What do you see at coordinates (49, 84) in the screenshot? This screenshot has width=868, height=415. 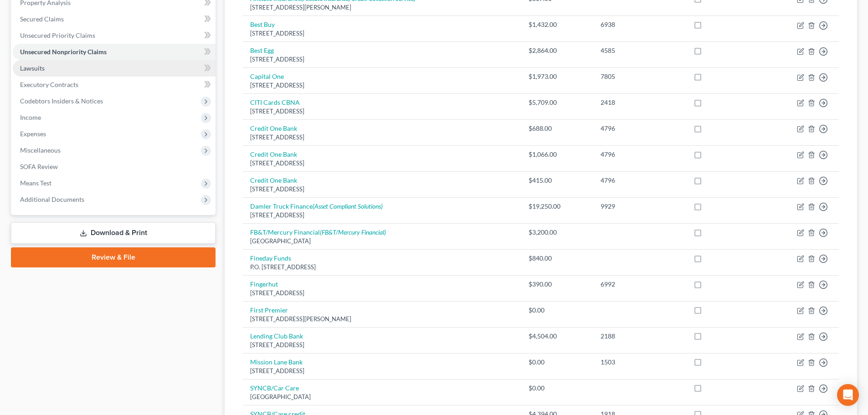 I see `span: Executory Contracts` at bounding box center [49, 84].